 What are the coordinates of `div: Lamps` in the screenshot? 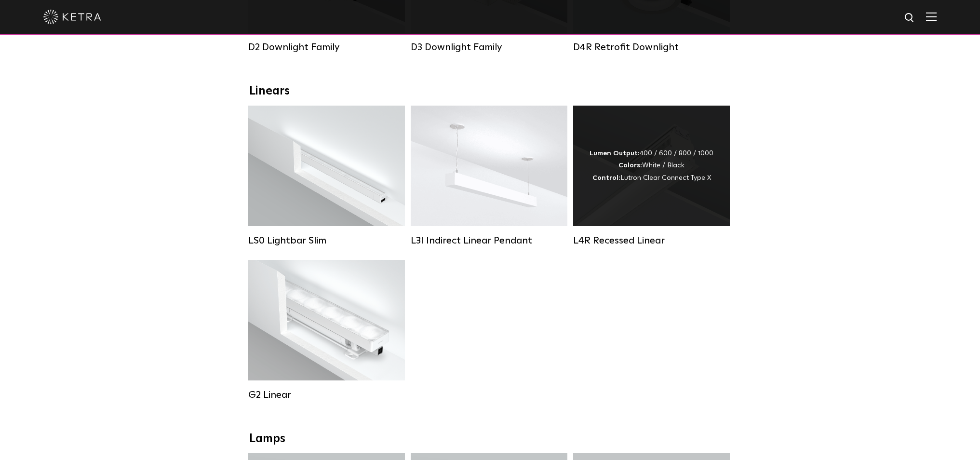 It's located at (490, 439).